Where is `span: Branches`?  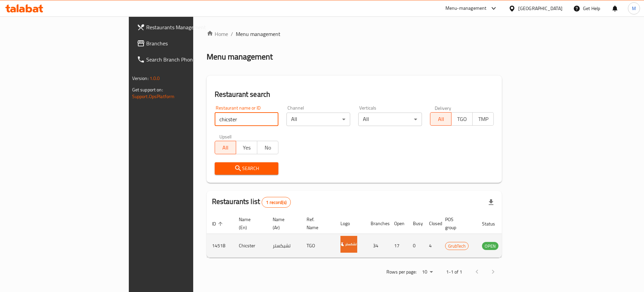
span: Branches is located at coordinates (189, 43).